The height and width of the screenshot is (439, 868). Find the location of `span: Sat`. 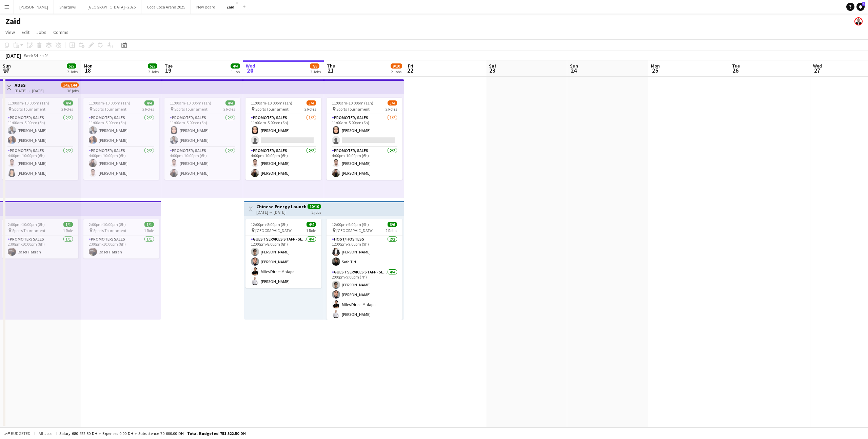

span: Sat is located at coordinates (492, 66).